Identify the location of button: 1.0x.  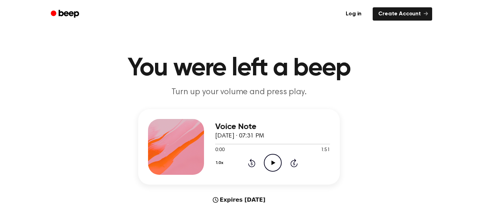
(220, 163).